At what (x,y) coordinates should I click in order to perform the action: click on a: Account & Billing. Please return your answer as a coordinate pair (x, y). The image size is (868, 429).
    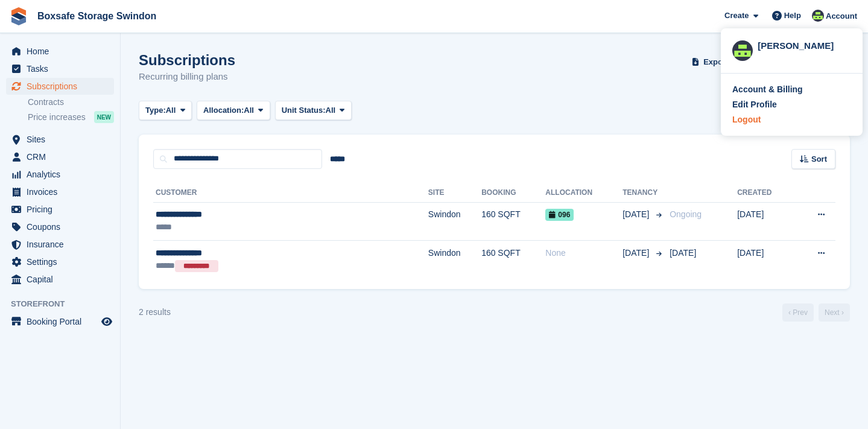
    Looking at the image, I should click on (791, 90).